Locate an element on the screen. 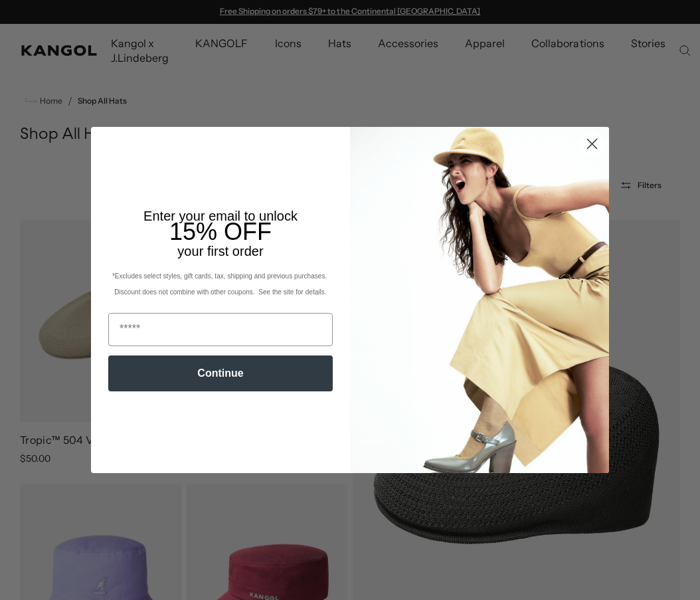  img: 93be19ad-e773-4382-80b9-c9d740c9197f.jpeg is located at coordinates (480, 300).